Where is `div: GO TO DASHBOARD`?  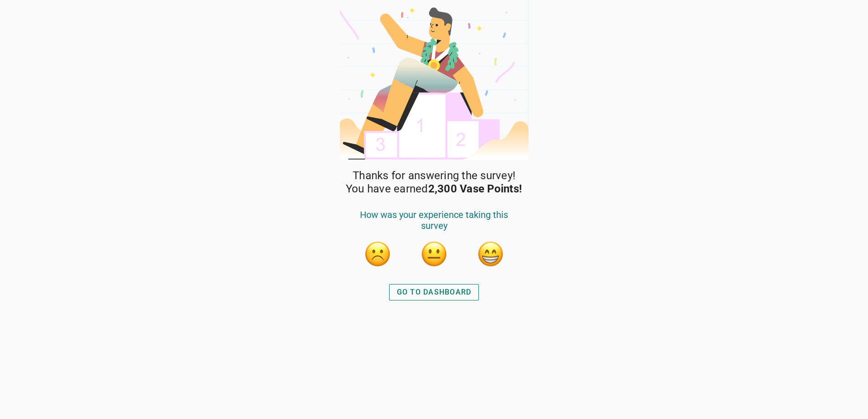
div: GO TO DASHBOARD is located at coordinates (434, 292).